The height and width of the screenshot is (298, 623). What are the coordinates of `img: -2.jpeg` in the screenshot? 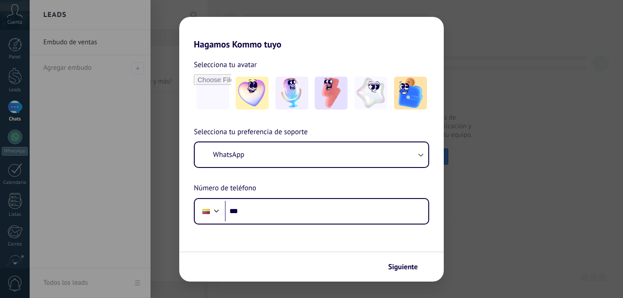 It's located at (292, 93).